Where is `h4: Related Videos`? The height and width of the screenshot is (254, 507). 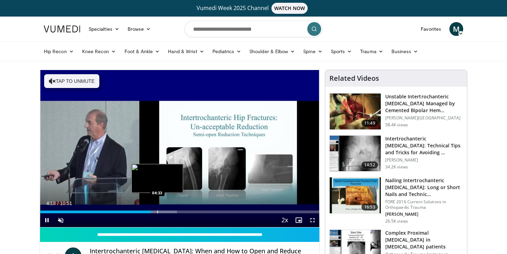 h4: Related Videos is located at coordinates (354, 78).